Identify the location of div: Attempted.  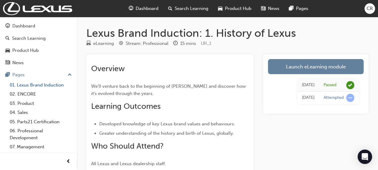
(333, 97).